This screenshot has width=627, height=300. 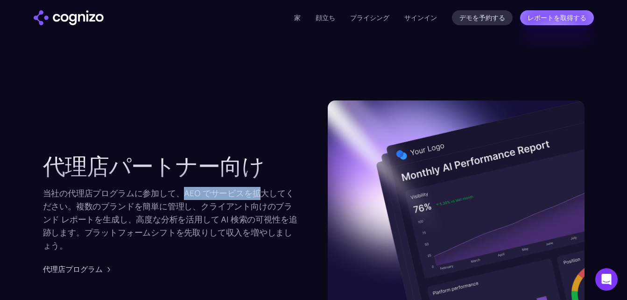 What do you see at coordinates (606, 279) in the screenshot?
I see `div: インターコムメッセンジャーを開く` at bounding box center [606, 279].